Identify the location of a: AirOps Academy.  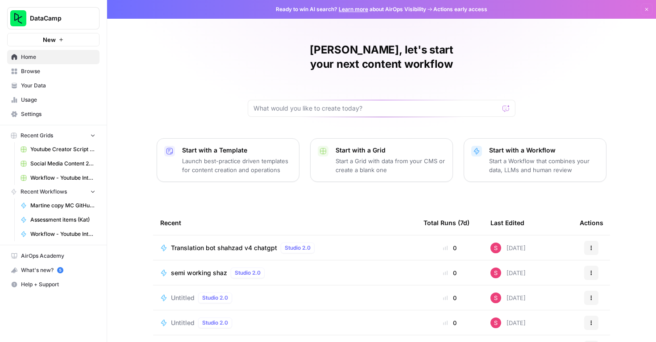
(53, 256).